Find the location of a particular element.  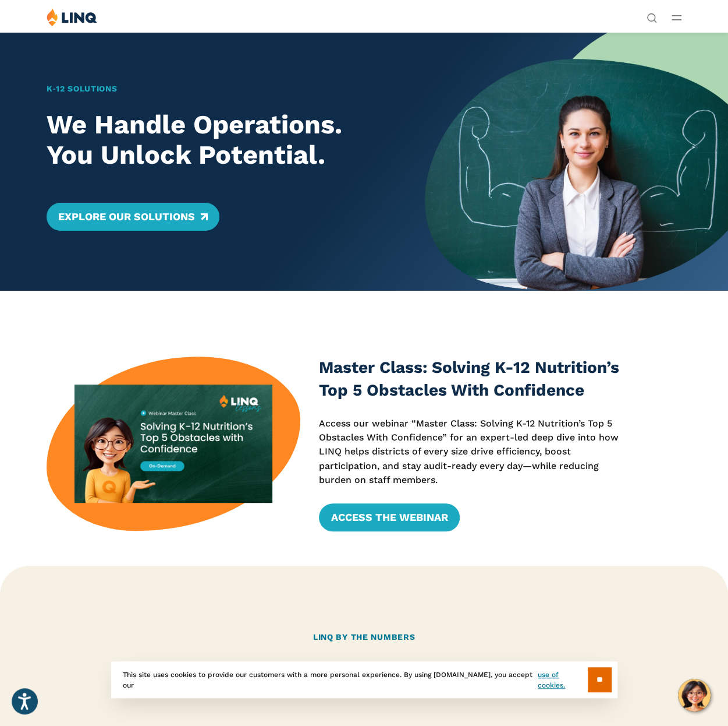

h2: LINQ By the Numbers is located at coordinates (364, 637).